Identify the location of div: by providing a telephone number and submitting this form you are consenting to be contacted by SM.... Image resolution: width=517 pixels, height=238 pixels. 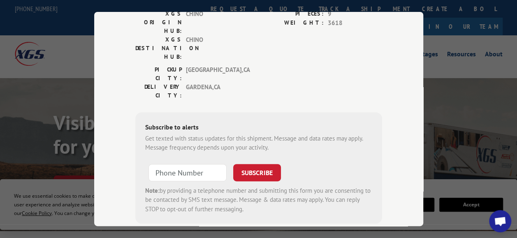
(259, 200).